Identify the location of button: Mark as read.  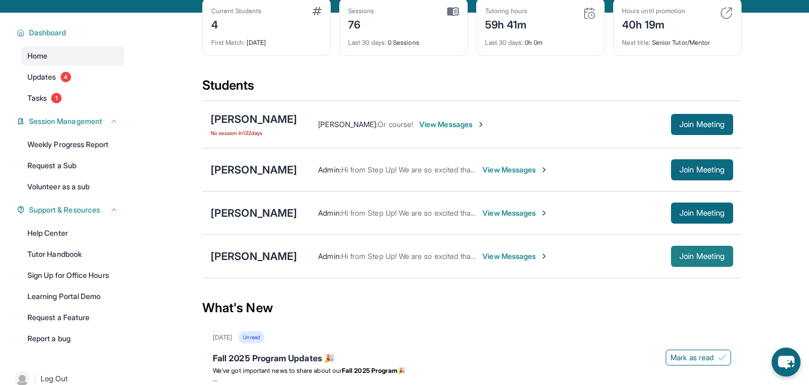
(699, 357).